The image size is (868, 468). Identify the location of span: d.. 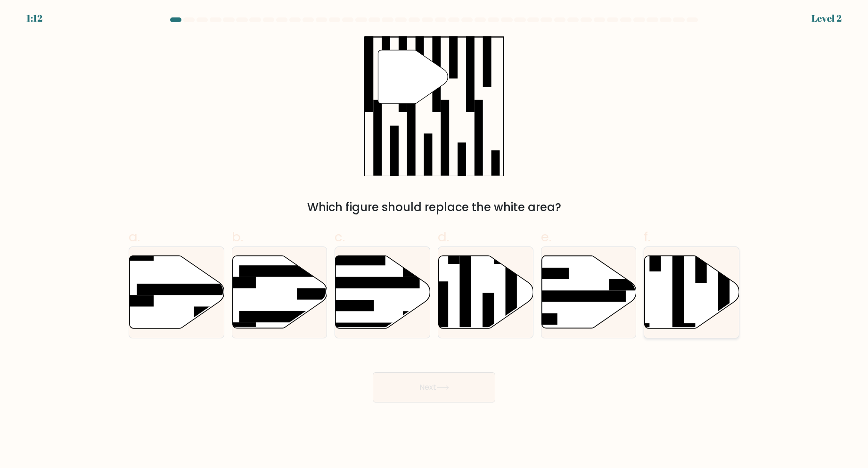
(444, 236).